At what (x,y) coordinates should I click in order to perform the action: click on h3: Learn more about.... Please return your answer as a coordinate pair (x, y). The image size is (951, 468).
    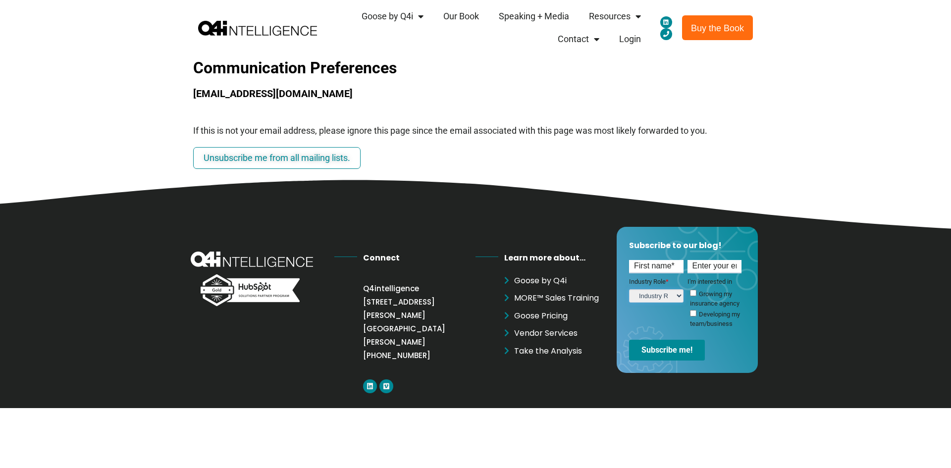
    Looking at the image, I should click on (558, 258).